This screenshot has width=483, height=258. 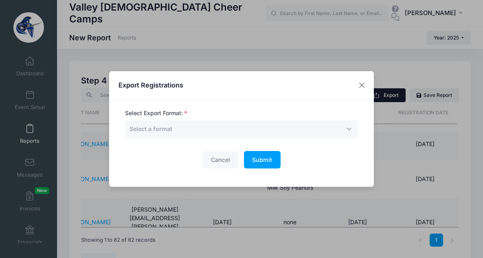 What do you see at coordinates (156, 113) in the screenshot?
I see `label: Select Export Format:` at bounding box center [156, 113].